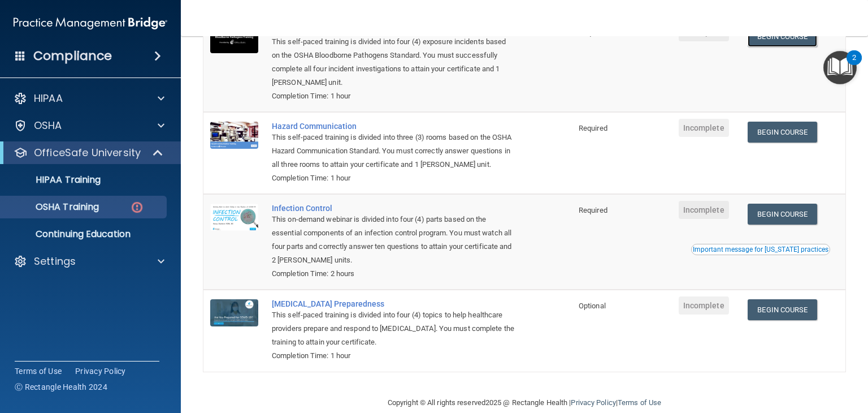 Image resolution: width=868 pixels, height=413 pixels. I want to click on p: Settings, so click(55, 262).